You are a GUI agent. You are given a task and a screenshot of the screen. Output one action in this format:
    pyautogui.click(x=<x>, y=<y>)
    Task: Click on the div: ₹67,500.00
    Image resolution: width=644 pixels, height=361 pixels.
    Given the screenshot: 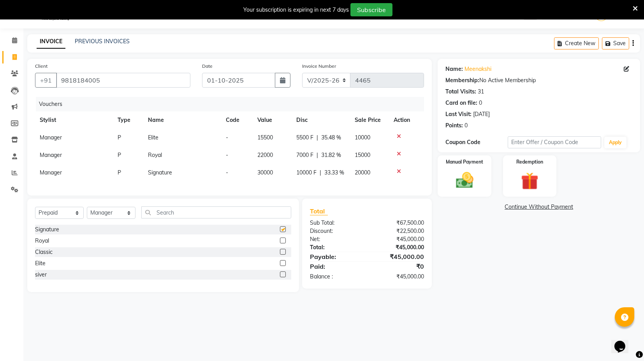 What is the action you would take?
    pyautogui.click(x=399, y=222)
    